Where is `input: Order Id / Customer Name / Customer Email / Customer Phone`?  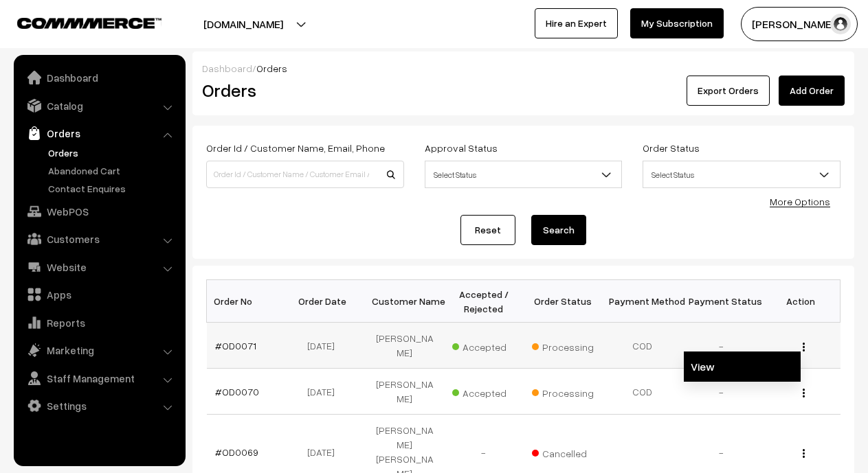 input: Order Id / Customer Name / Customer Email / Customer Phone is located at coordinates (306, 175).